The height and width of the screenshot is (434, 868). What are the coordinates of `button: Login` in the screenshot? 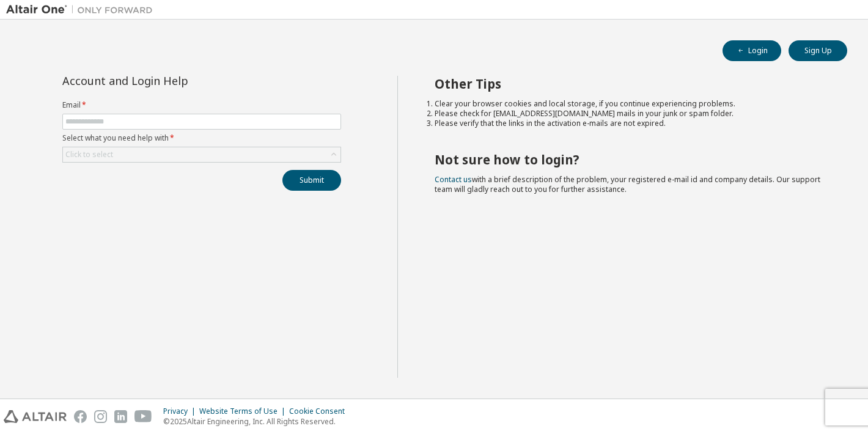 It's located at (752, 51).